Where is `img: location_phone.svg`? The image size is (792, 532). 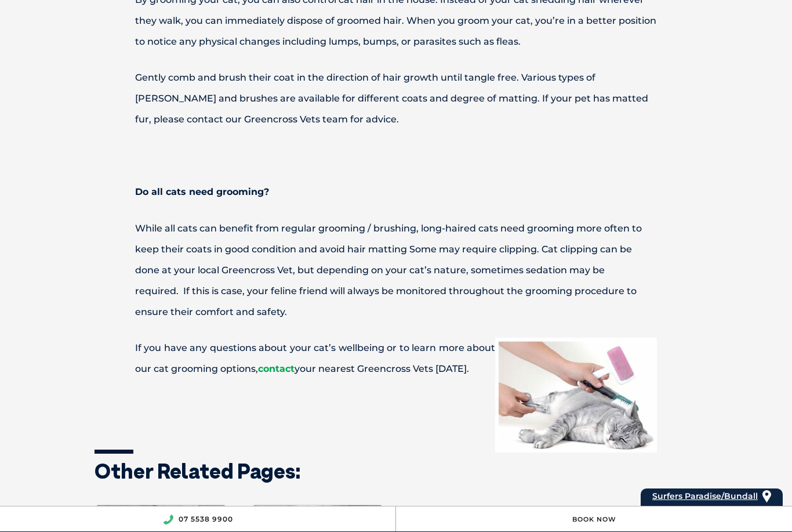
img: location_phone.svg is located at coordinates (168, 519).